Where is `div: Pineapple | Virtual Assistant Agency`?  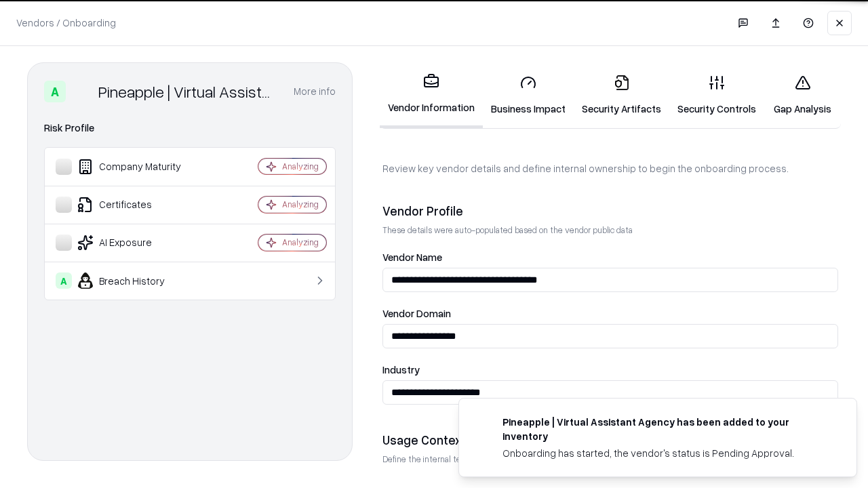
div: Pineapple | Virtual Assistant Agency is located at coordinates (188, 91).